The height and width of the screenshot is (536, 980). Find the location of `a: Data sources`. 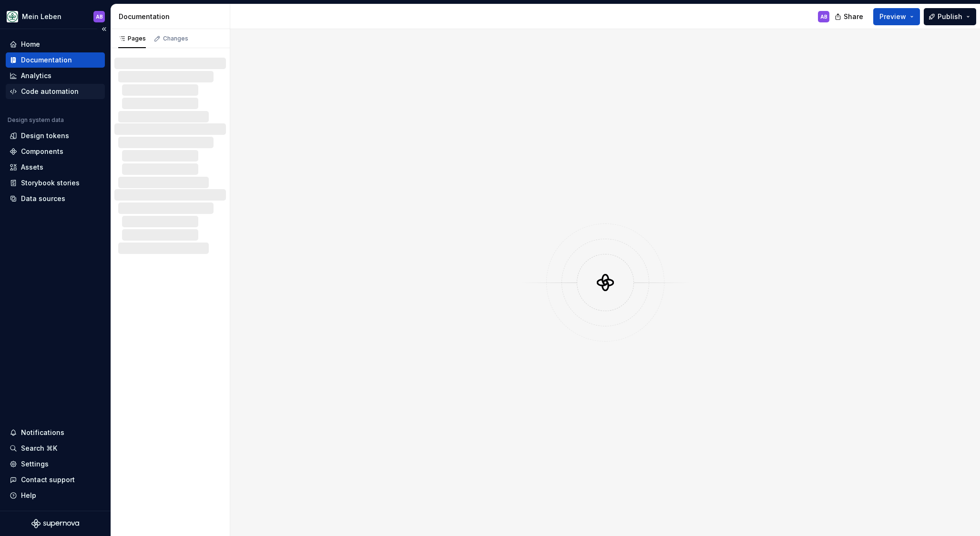

a: Data sources is located at coordinates (55, 198).